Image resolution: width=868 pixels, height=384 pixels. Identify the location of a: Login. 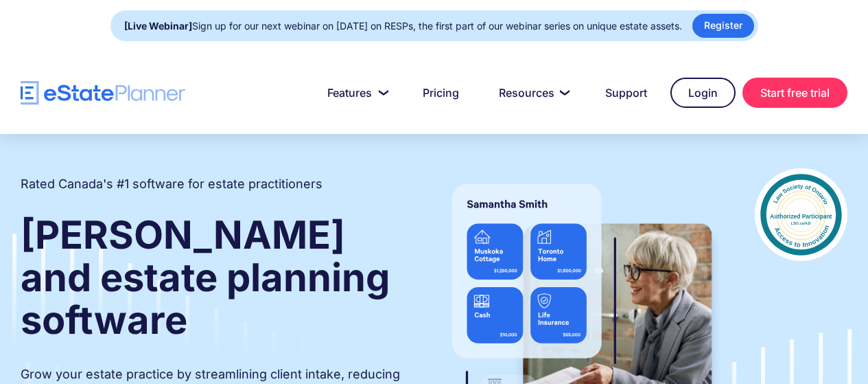
(702, 93).